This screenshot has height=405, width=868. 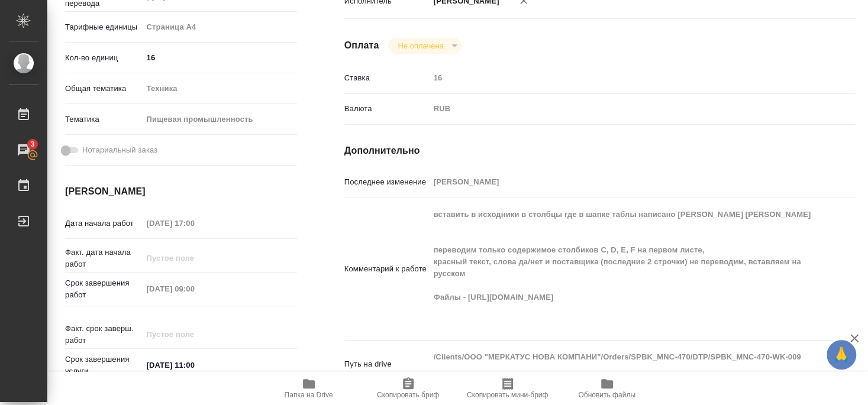 What do you see at coordinates (309, 389) in the screenshot?
I see `button: Папка на Drive` at bounding box center [309, 389].